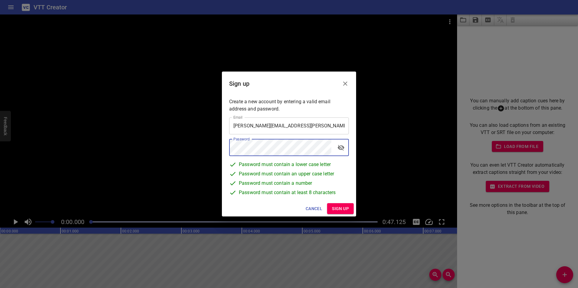  I want to click on button: Cancel, so click(314, 209).